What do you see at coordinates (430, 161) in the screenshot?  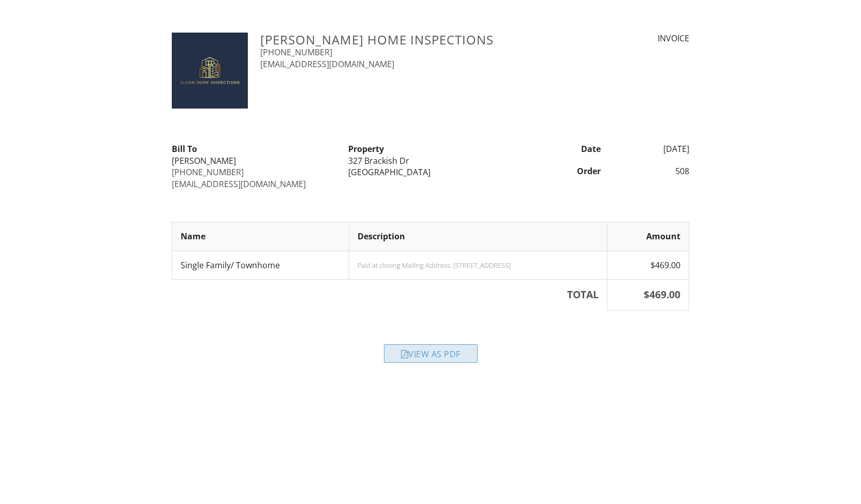 I see `div: 327 Brackish Dr` at bounding box center [430, 161].